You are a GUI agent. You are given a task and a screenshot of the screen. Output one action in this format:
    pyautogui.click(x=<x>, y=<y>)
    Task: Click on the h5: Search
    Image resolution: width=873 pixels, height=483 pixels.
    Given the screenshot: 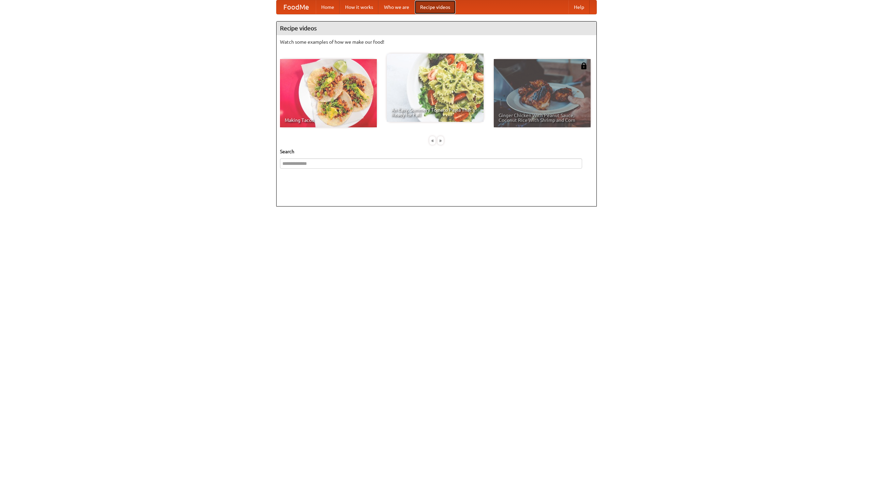 What is the action you would take?
    pyautogui.click(x=437, y=151)
    